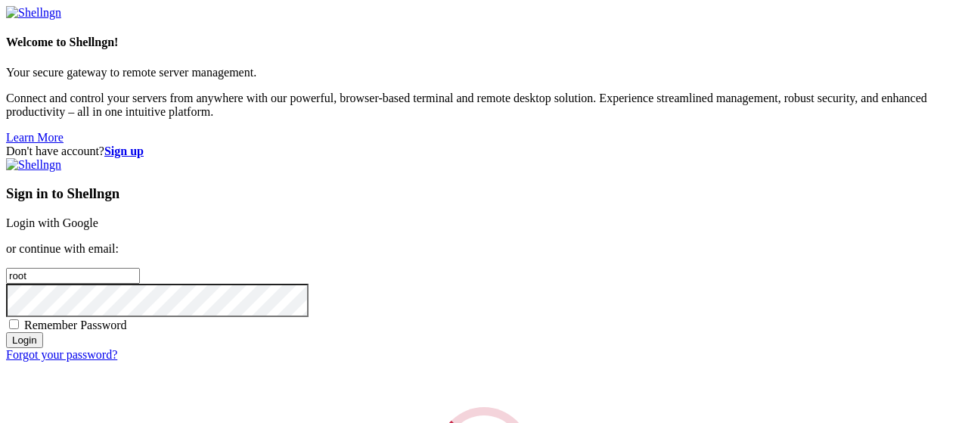 This screenshot has height=423, width=968. Describe the element at coordinates (14, 324) in the screenshot. I see `input: Remember Password` at that location.